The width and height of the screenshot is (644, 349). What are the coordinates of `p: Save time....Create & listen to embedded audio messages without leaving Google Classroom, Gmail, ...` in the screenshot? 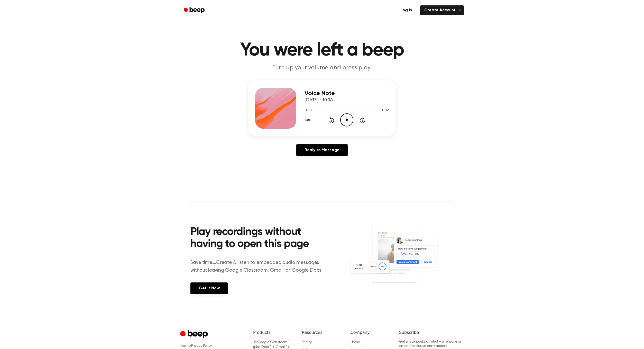 It's located at (259, 267).